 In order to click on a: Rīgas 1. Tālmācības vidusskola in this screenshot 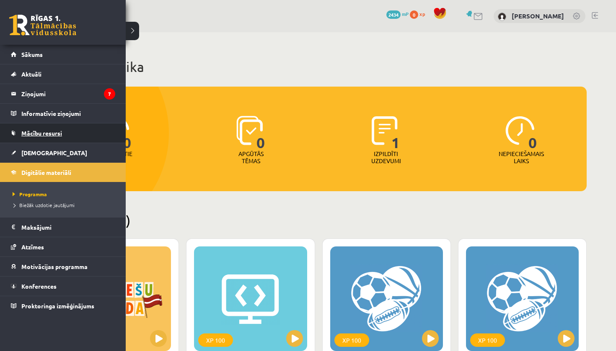, I will do `click(43, 25)`.